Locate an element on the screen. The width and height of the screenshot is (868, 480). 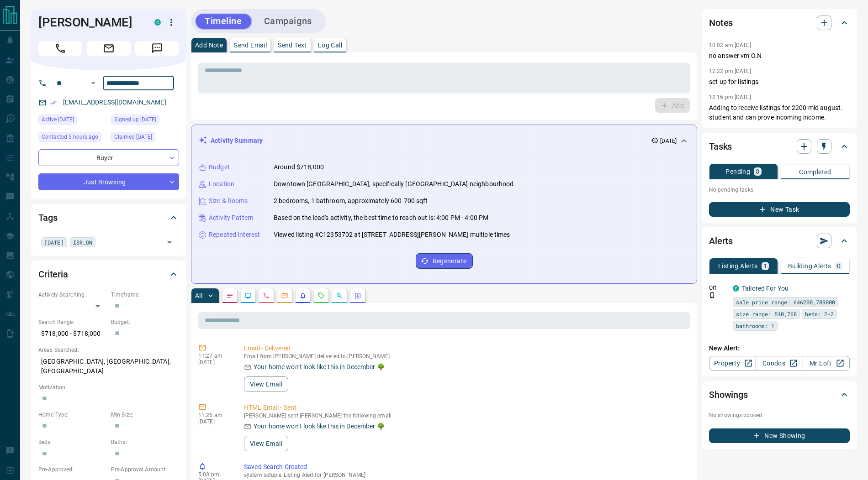
a: Property is located at coordinates (732, 364).